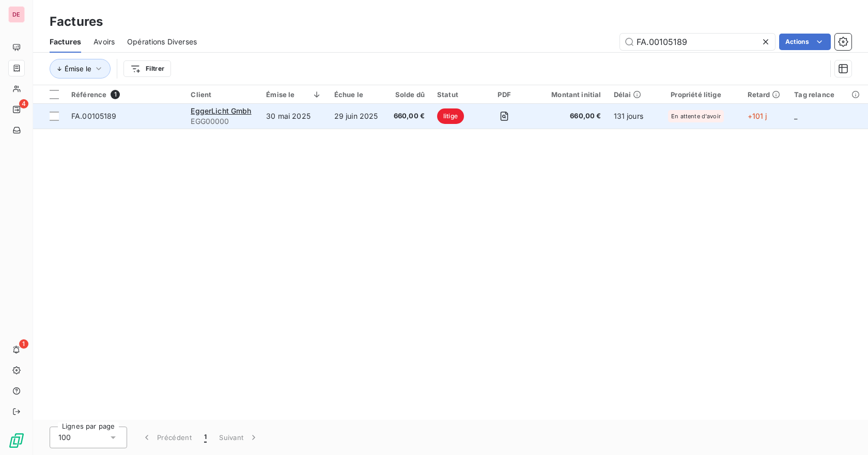  Describe the element at coordinates (408, 95) in the screenshot. I see `div: Solde dû` at that location.